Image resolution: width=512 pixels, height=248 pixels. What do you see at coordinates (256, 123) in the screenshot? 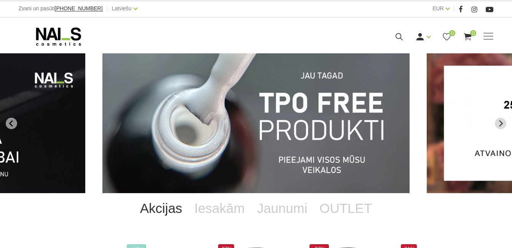
I see `li: 1 of 13` at bounding box center [256, 123].